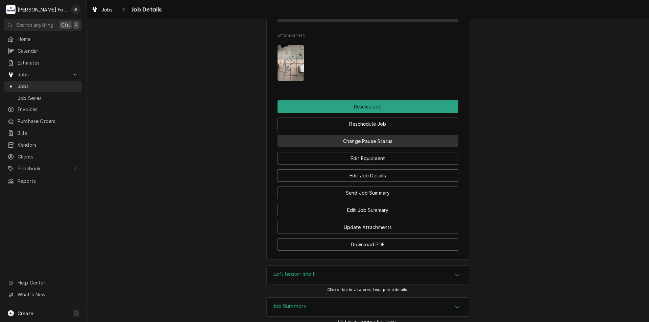 Image resolution: width=649 pixels, height=322 pixels. Describe the element at coordinates (368, 158) in the screenshot. I see `button: Edit Equipment` at that location.